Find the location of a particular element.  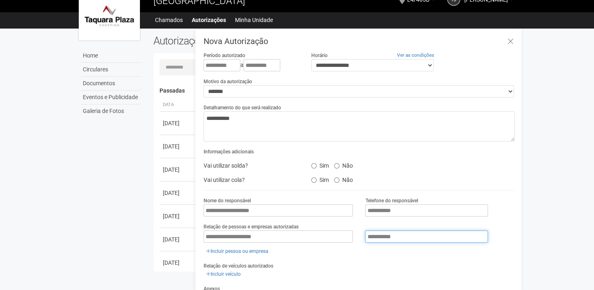

div: Vai utilizar solda? is located at coordinates (251, 166).